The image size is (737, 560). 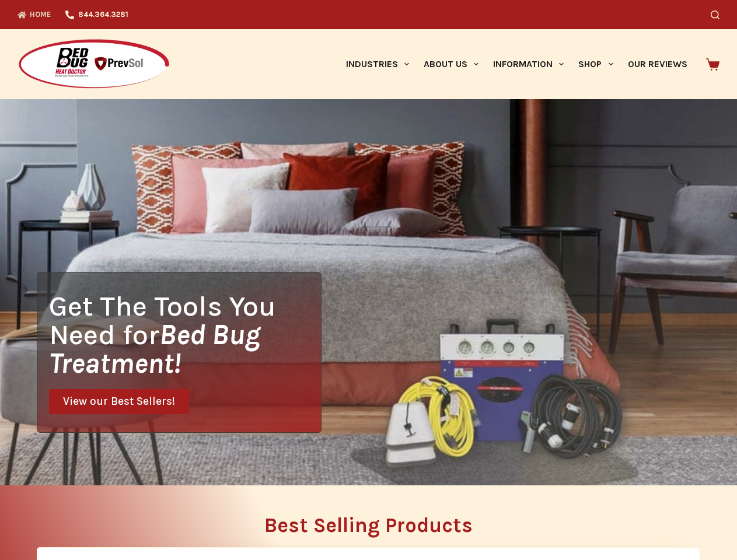 What do you see at coordinates (368, 525) in the screenshot?
I see `h2: Best Selling Products` at bounding box center [368, 525].